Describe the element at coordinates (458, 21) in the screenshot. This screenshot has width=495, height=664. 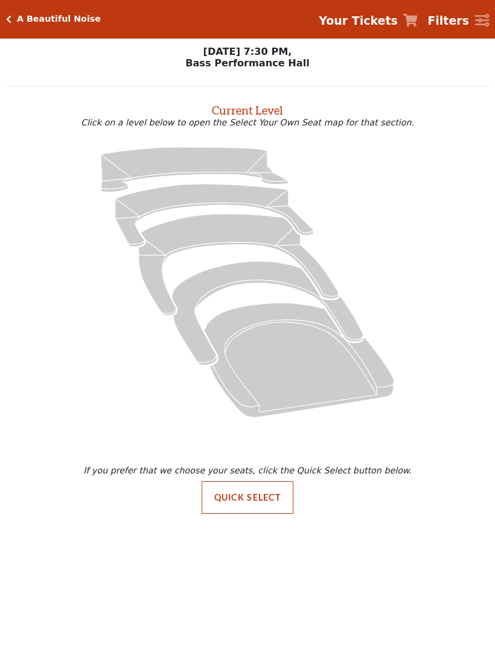
I see `a: Filters` at that location.